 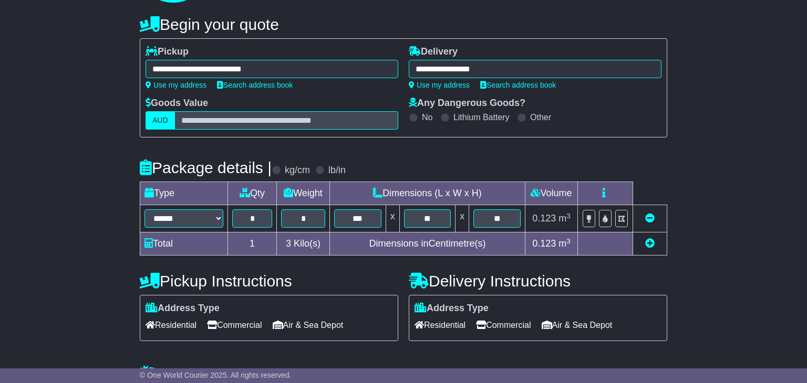 What do you see at coordinates (252, 194) in the screenshot?
I see `td: Qty` at bounding box center [252, 194].